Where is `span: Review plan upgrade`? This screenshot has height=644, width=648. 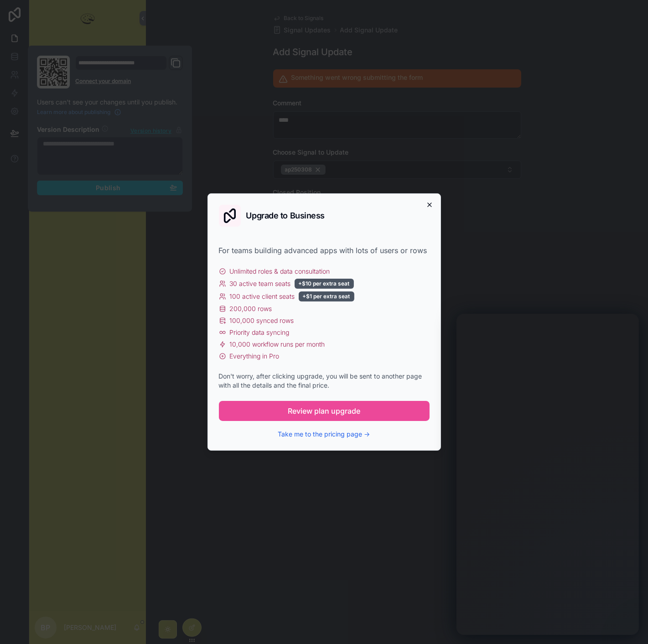
span: Review plan upgrade is located at coordinates (324, 411).